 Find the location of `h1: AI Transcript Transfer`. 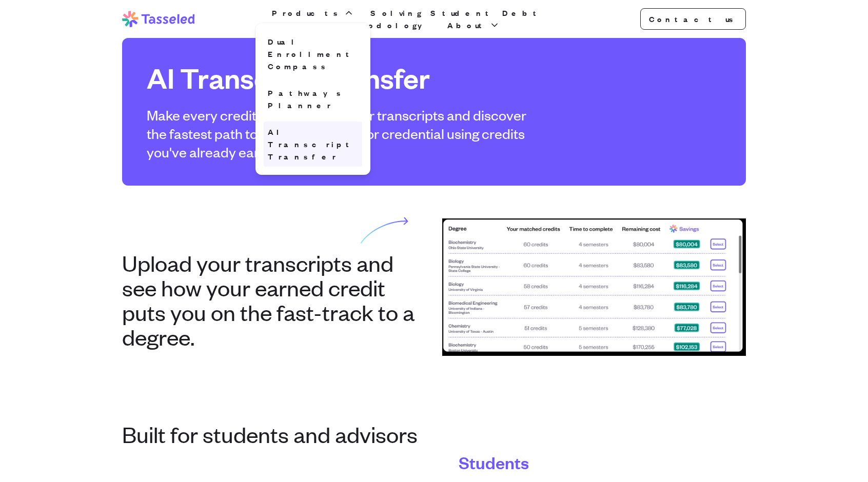

h1: AI Transcript Transfer is located at coordinates (344, 78).